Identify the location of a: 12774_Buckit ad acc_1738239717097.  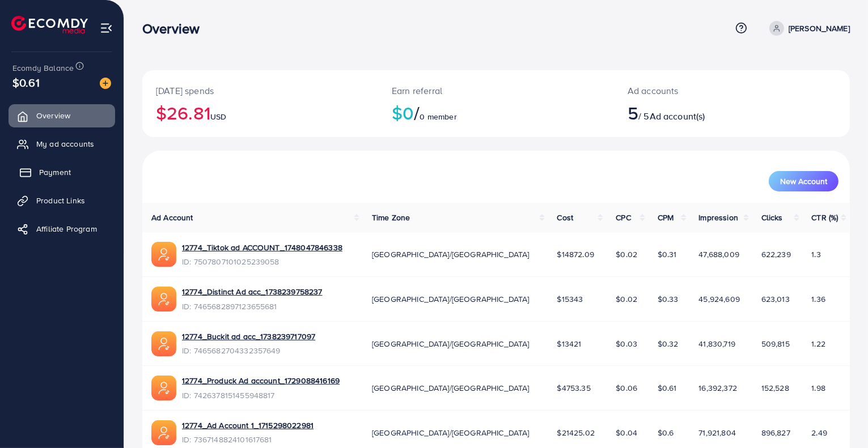
(248, 337).